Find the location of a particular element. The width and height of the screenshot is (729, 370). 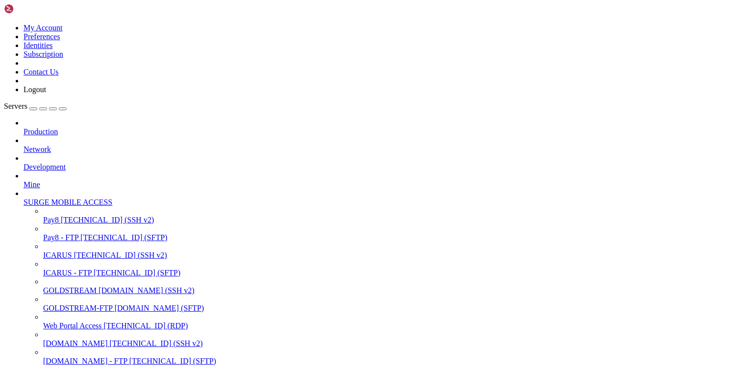

a: Subscription is located at coordinates (43, 54).